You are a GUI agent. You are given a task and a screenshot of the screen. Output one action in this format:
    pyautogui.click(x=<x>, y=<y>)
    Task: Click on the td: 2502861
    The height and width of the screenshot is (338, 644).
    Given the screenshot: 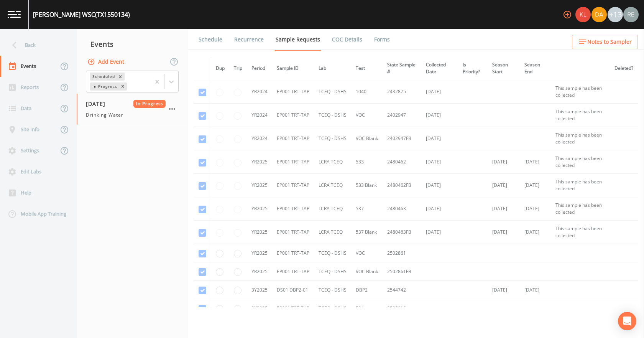 What is the action you would take?
    pyautogui.click(x=402, y=253)
    